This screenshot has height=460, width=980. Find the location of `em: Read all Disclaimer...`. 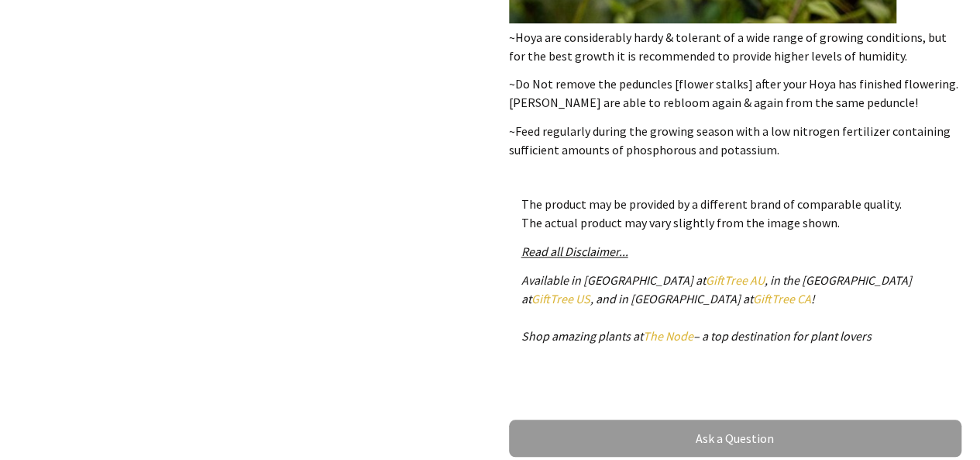

em: Read all Disclaimer... is located at coordinates (575, 251).